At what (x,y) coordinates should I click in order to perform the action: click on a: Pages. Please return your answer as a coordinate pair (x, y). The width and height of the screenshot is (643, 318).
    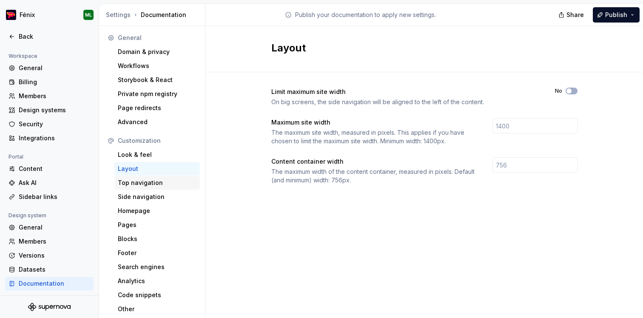
    Looking at the image, I should click on (157, 225).